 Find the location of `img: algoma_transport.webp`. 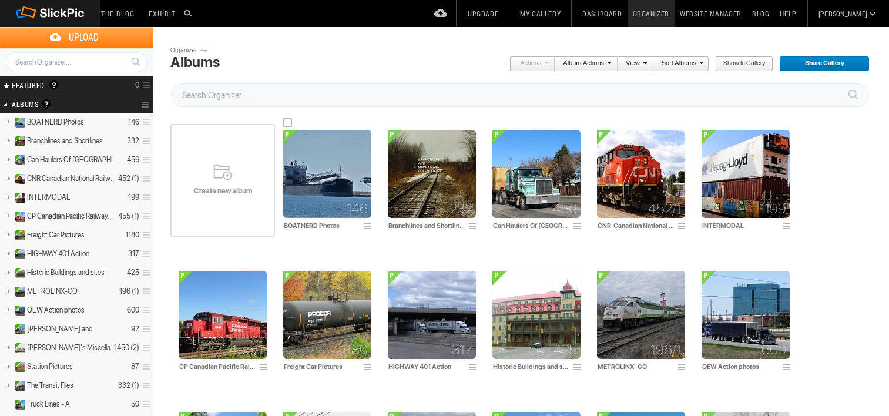

img: algoma_transport.webp is located at coordinates (327, 174).